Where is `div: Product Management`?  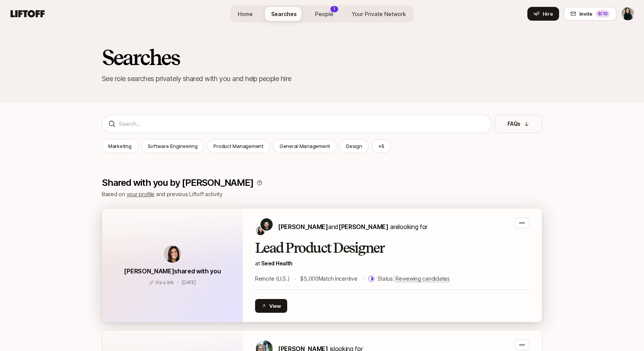
div: Product Management is located at coordinates (238, 146).